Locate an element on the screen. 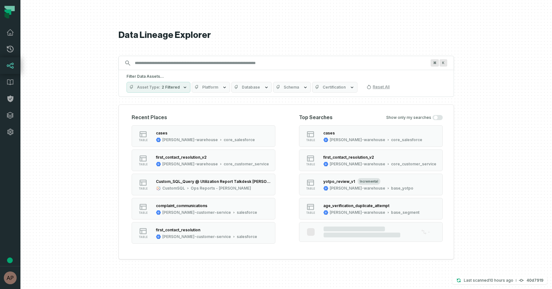 The image size is (552, 289). h1: Data Lineage Explorer is located at coordinates (286, 35).